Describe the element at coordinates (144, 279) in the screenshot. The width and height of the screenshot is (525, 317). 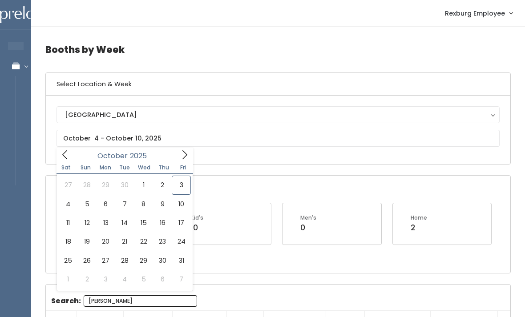
I see `span: November 5, 2025` at that location.